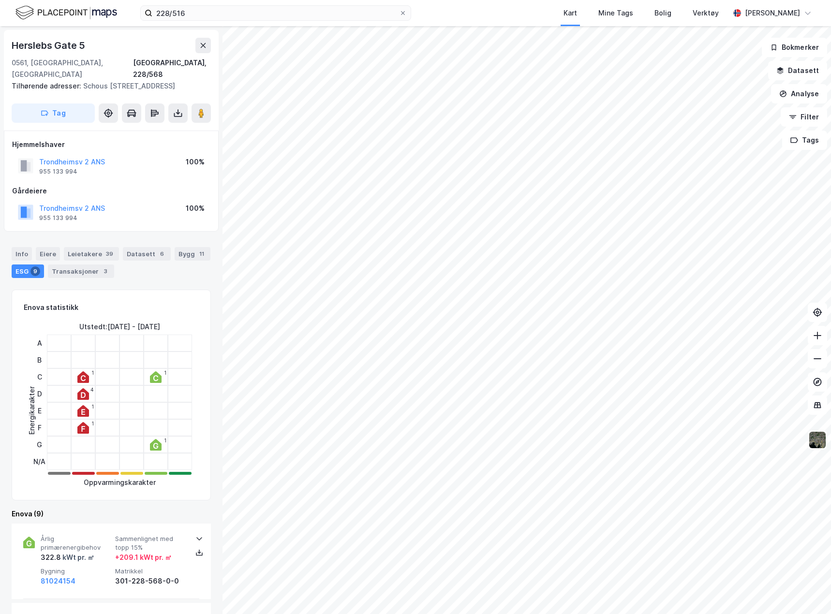 Image resolution: width=831 pixels, height=614 pixels. I want to click on div: A, so click(39, 343).